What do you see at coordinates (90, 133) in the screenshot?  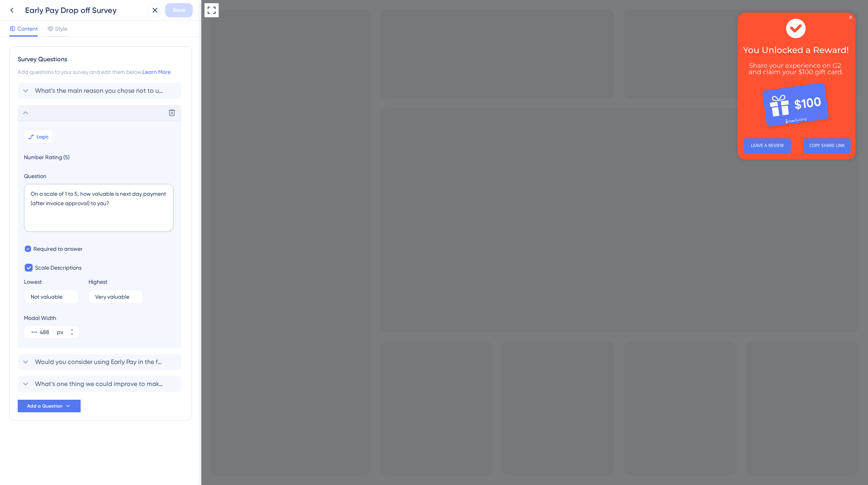 I see `button: COPY SHARE LINK` at bounding box center [90, 133].